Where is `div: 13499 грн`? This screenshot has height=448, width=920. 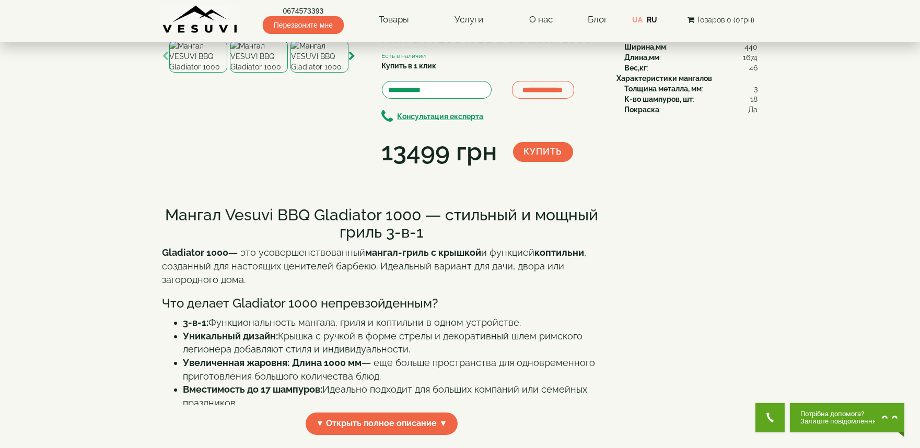 div: 13499 грн is located at coordinates (439, 152).